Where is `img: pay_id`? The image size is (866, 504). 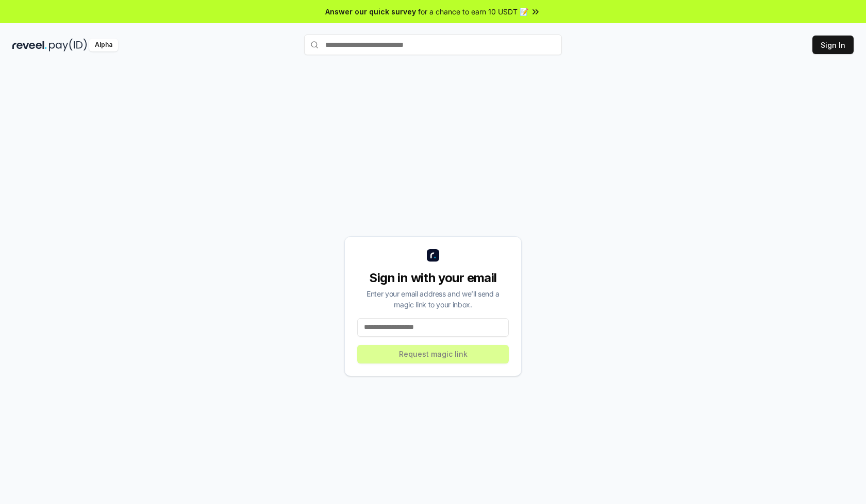 img: pay_id is located at coordinates (68, 45).